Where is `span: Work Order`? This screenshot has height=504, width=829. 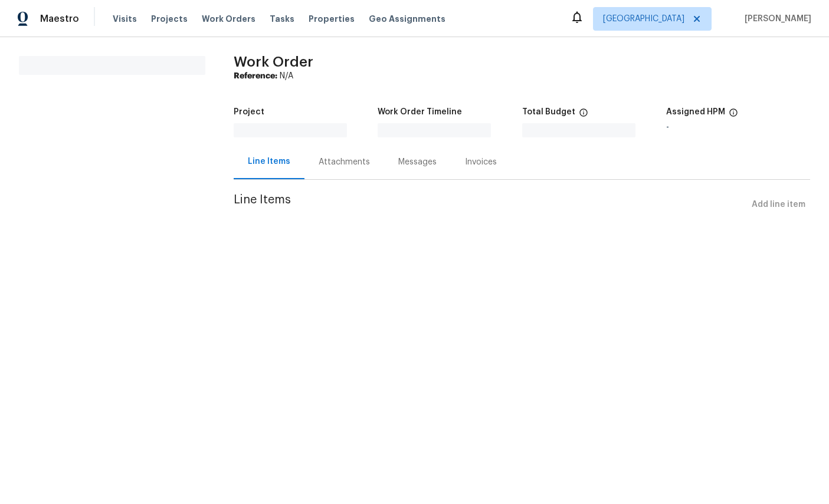 span: Work Order is located at coordinates (273, 62).